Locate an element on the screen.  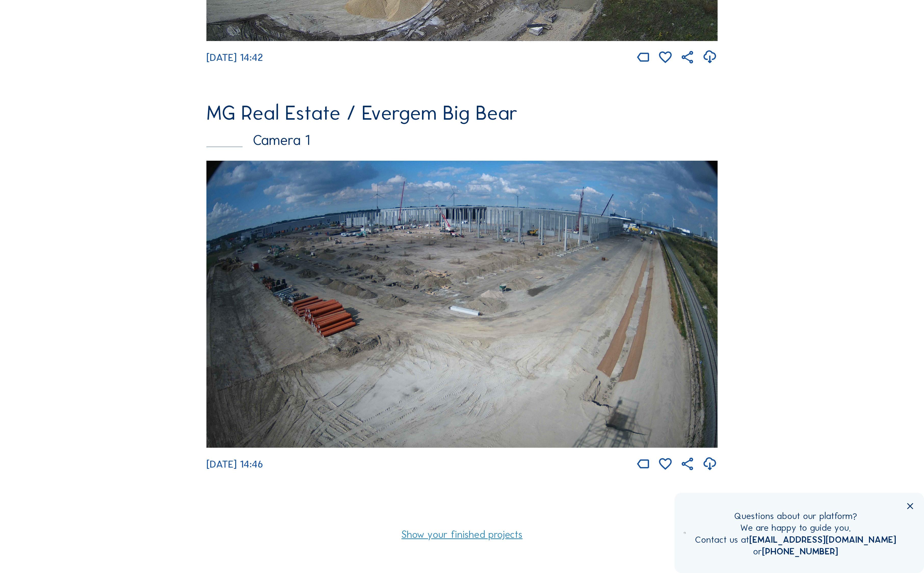
div: Questions about our platform? is located at coordinates (795, 516).